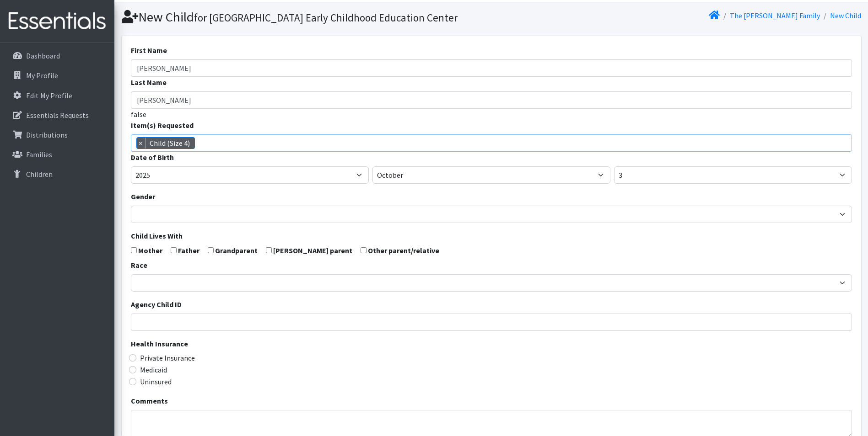 Image resolution: width=868 pixels, height=436 pixels. I want to click on label: Other parent/relative, so click(404, 251).